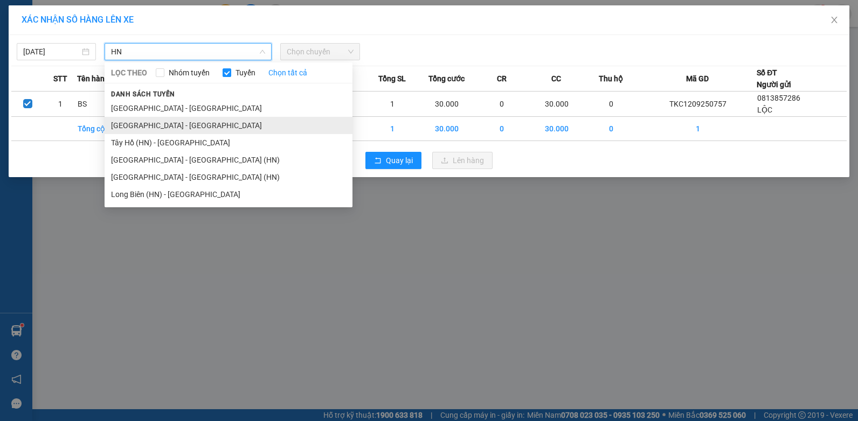 This screenshot has height=421, width=858. What do you see at coordinates (446, 79) in the screenshot?
I see `span: Tổng cước` at bounding box center [446, 79].